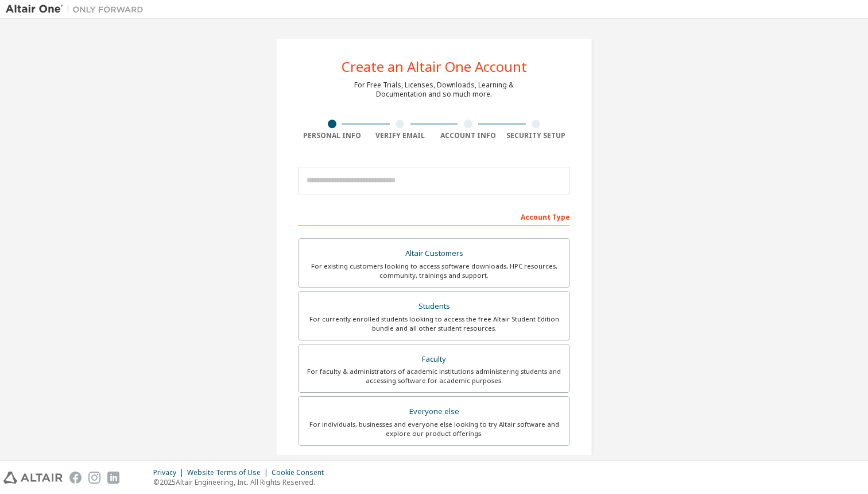 The width and height of the screenshot is (868, 494). What do you see at coordinates (434, 306) in the screenshot?
I see `div: Students` at bounding box center [434, 306].